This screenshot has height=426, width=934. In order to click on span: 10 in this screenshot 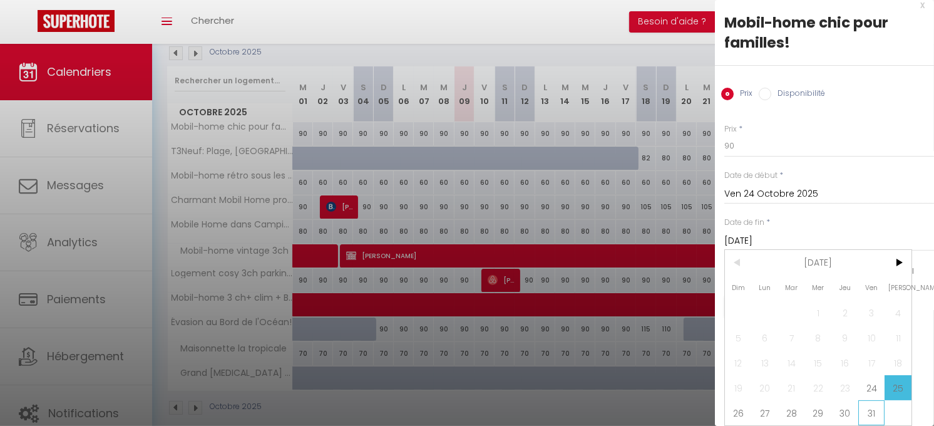, I will do `click(871, 337)`.